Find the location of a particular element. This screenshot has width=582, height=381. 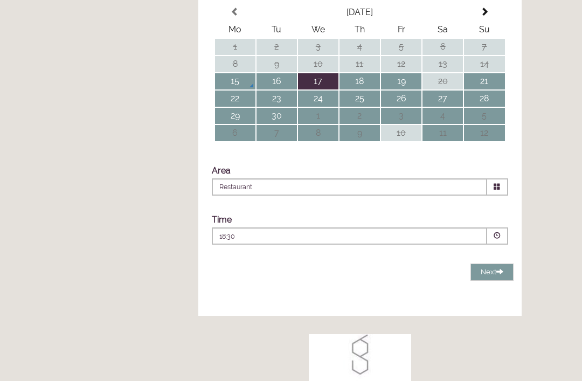

td: 25 is located at coordinates (359, 99).